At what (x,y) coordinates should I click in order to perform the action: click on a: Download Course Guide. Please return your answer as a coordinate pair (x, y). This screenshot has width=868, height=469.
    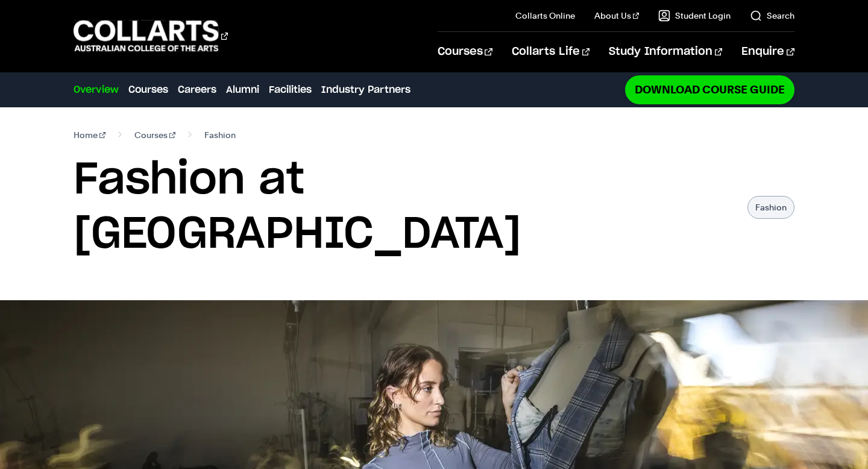
    Looking at the image, I should click on (709, 89).